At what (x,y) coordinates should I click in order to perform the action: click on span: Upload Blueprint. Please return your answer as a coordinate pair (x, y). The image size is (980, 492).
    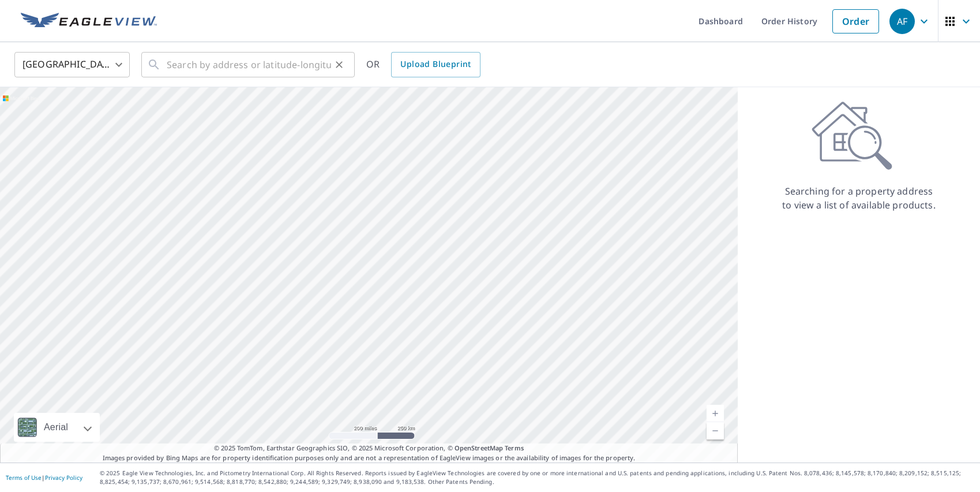
    Looking at the image, I should click on (436, 64).